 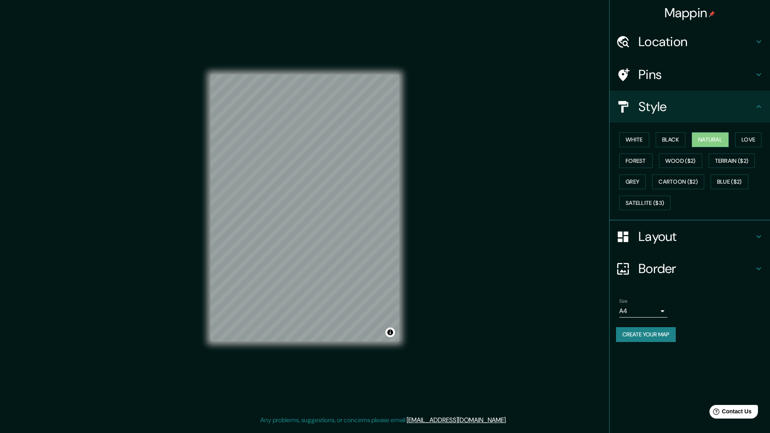 I want to click on label: Size, so click(x=624, y=301).